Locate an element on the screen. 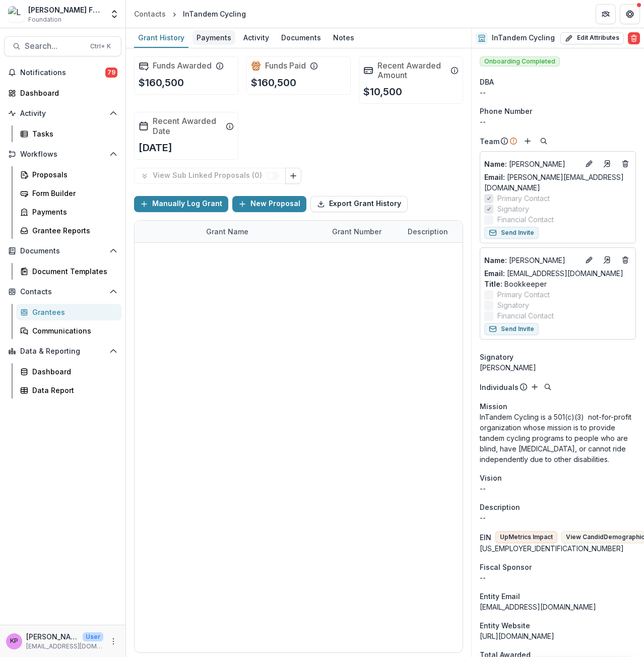 This screenshot has width=644, height=657. span: Entity Website is located at coordinates (505, 625).